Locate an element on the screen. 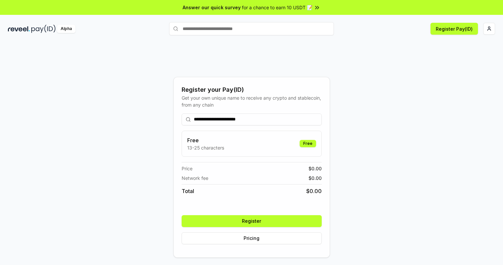 The height and width of the screenshot is (265, 503). button: Register is located at coordinates (252, 221).